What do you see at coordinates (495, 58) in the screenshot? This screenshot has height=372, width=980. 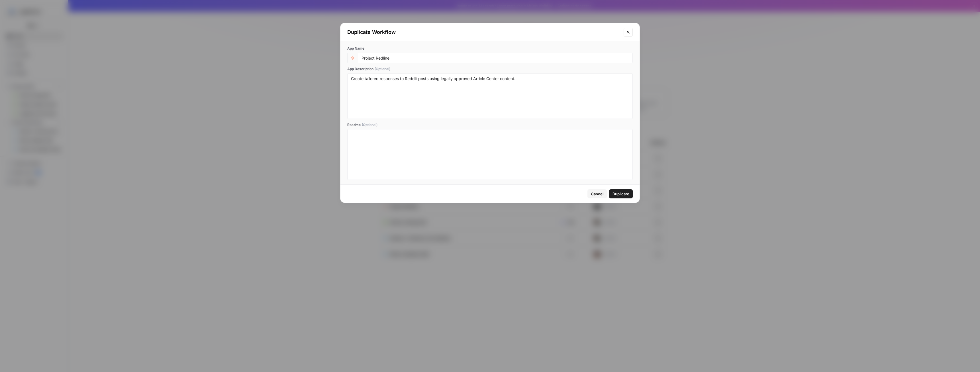 I see `input: Untitled` at bounding box center [495, 58].